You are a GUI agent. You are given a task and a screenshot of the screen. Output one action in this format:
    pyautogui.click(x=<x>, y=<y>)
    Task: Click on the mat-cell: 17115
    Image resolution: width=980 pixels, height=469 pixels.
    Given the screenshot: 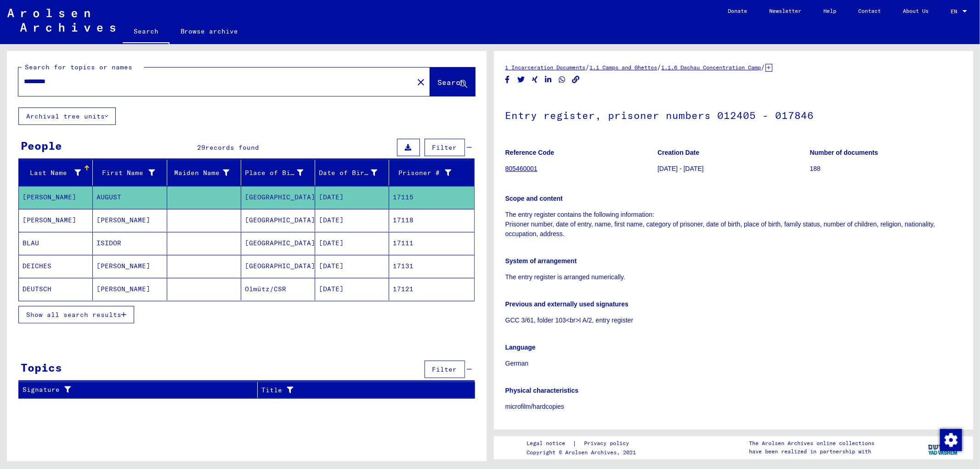 What is the action you would take?
    pyautogui.click(x=431, y=197)
    